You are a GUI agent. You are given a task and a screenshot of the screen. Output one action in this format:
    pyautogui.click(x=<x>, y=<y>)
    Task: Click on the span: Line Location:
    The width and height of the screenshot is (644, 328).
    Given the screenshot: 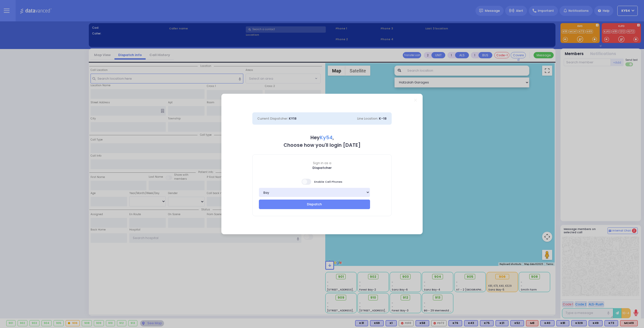 What is the action you would take?
    pyautogui.click(x=368, y=118)
    